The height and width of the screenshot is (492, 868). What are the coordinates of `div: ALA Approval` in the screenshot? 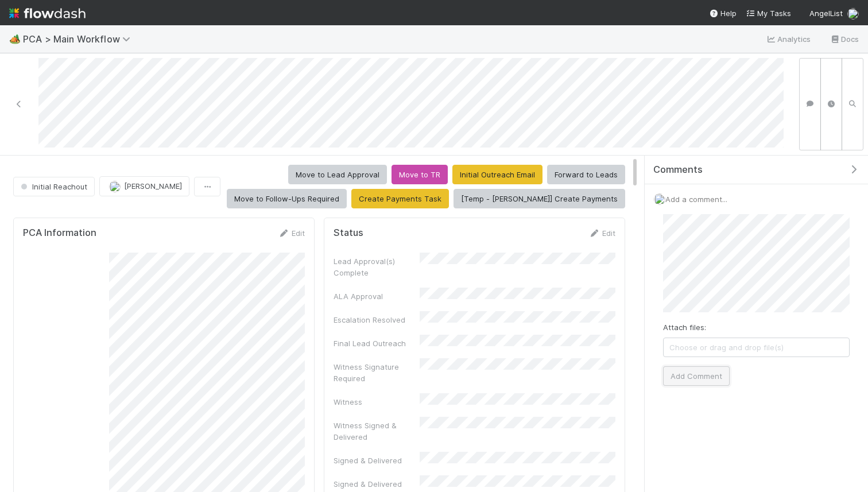 It's located at (377, 297).